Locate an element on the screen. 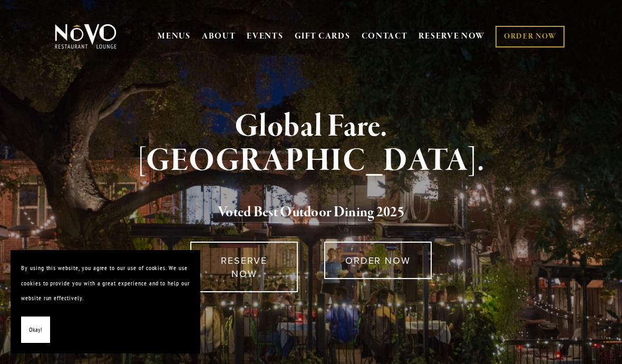 Image resolution: width=622 pixels, height=364 pixels. a: CONTACT is located at coordinates (385, 36).